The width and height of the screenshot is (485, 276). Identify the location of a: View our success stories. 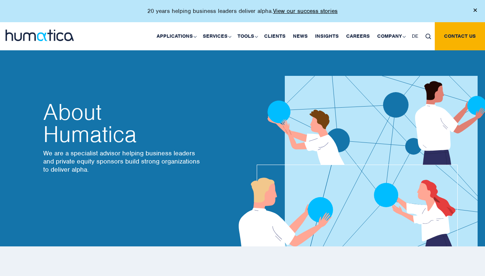
(305, 11).